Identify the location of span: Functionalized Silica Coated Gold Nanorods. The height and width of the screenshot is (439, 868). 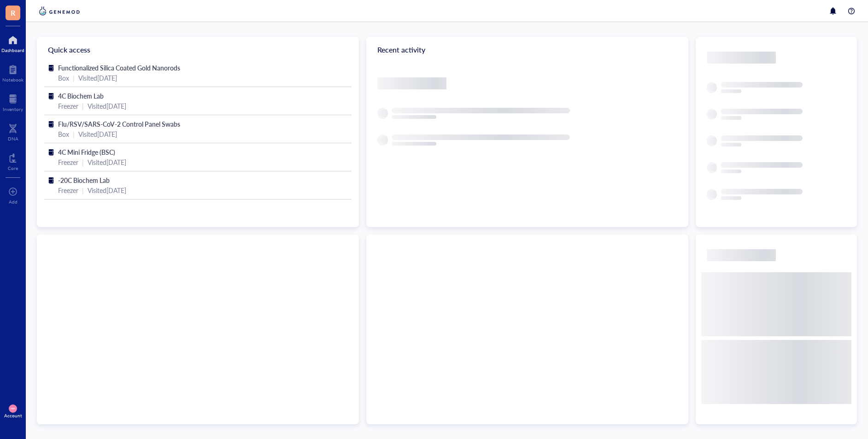
(119, 68).